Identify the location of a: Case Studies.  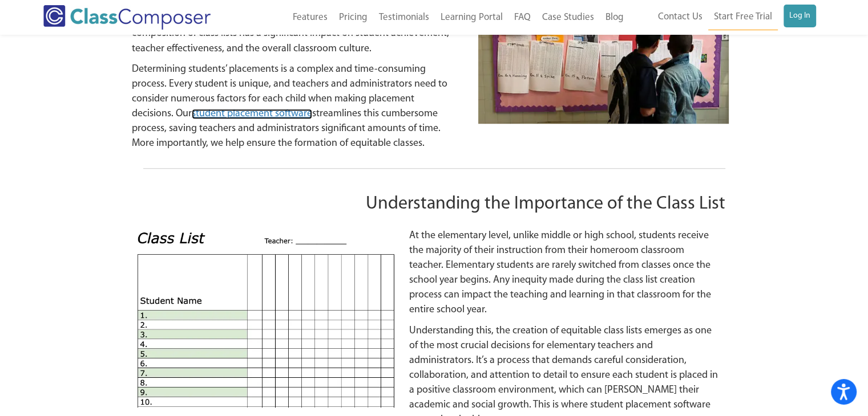
(568, 18).